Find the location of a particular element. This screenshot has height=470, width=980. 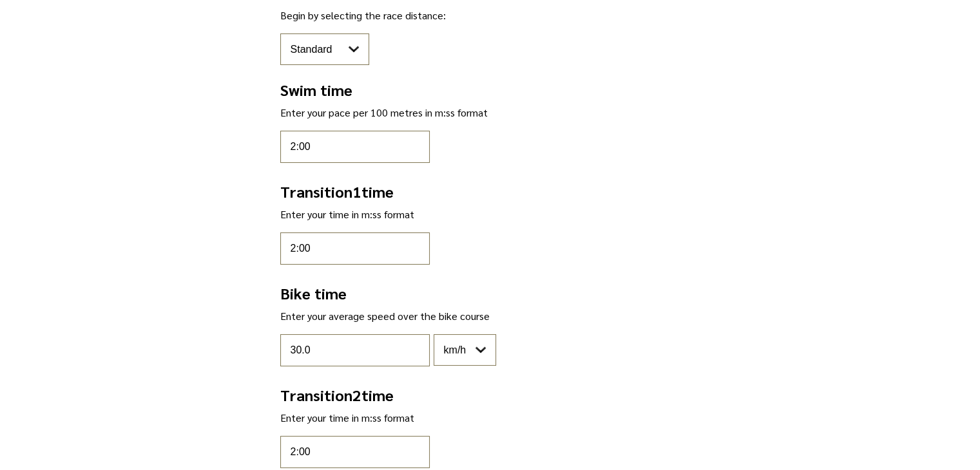

h2: Transition 1 time is located at coordinates (491, 191).